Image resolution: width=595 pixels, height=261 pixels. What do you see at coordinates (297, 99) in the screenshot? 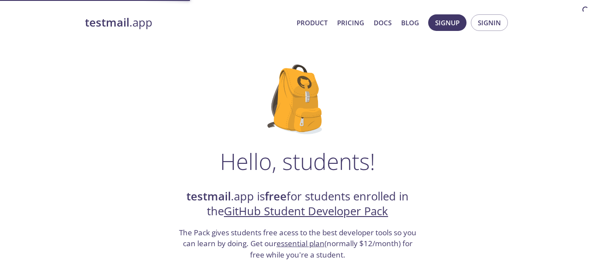
I see `img: github-student-backpack.png` at bounding box center [297, 99].